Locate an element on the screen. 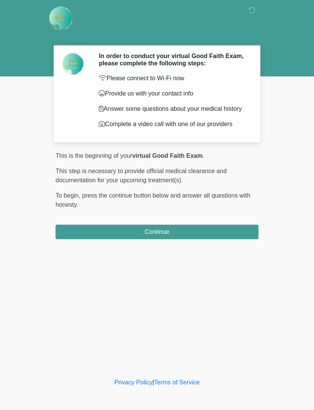  a: Terms of Service is located at coordinates (176, 382).